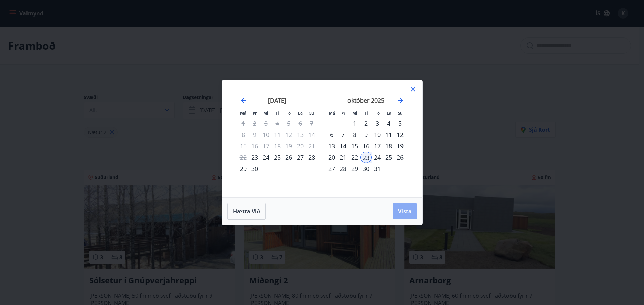 The width and height of the screenshot is (644, 305). What do you see at coordinates (243, 100) in the screenshot?
I see `div: Move backward to switch to the previous month.` at bounding box center [243, 100].